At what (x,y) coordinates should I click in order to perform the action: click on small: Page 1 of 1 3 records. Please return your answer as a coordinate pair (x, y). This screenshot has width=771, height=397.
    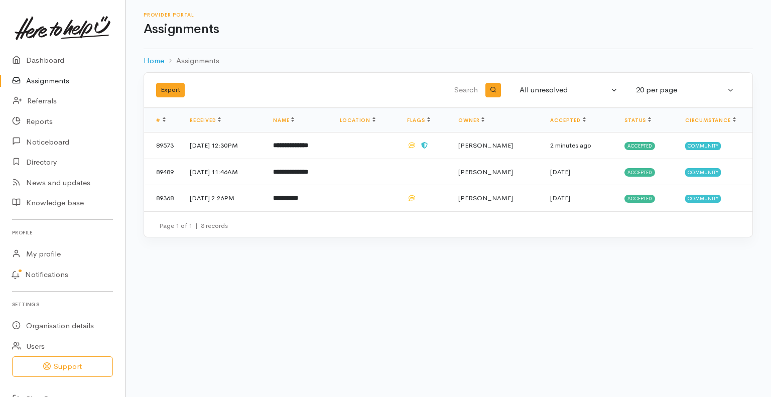
    Looking at the image, I should click on (193, 225).